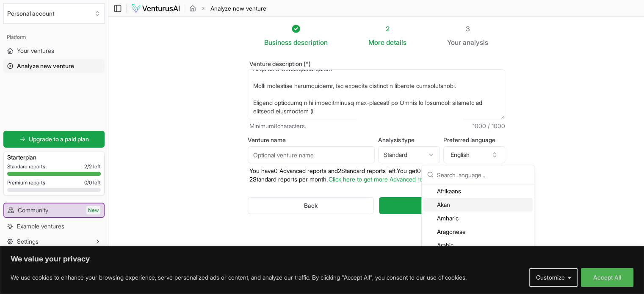  I want to click on span: details, so click(396, 42).